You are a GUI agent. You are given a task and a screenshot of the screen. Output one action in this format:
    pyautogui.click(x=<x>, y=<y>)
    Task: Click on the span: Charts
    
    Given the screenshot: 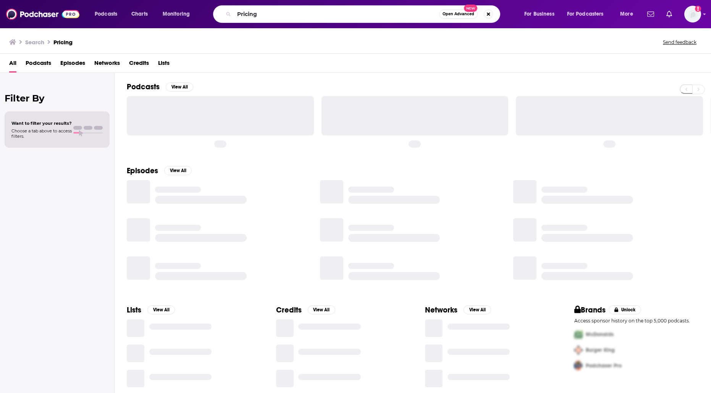 What is the action you would take?
    pyautogui.click(x=139, y=14)
    